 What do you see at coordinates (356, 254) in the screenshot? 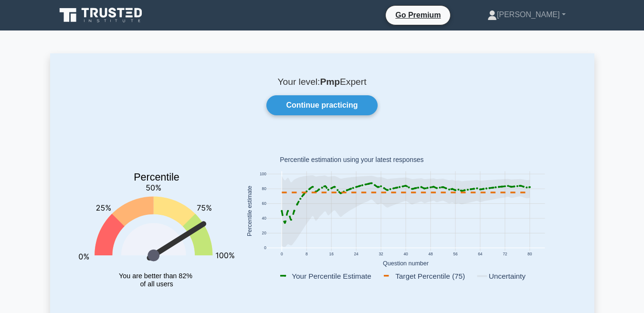
I see `text: 24` at bounding box center [356, 254].